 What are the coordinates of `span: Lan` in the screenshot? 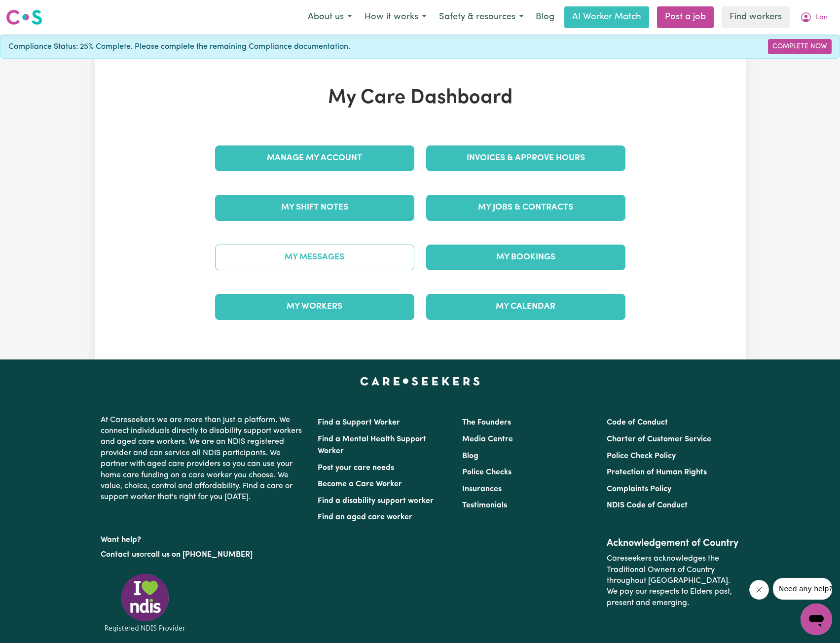 It's located at (822, 18).